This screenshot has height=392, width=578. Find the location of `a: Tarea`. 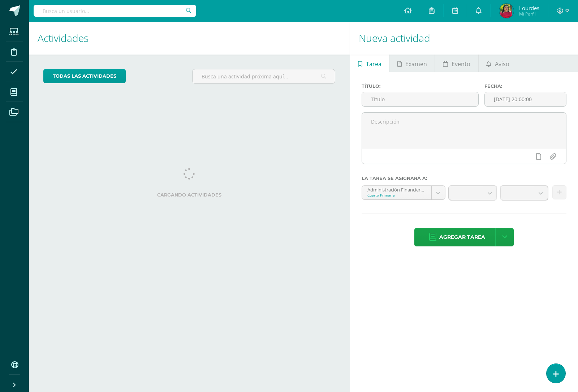

a: Tarea is located at coordinates (369, 63).